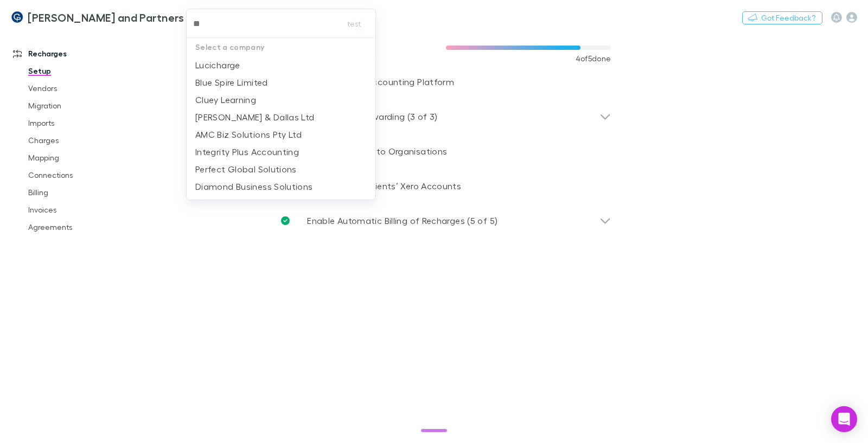 The image size is (868, 443). What do you see at coordinates (844, 419) in the screenshot?
I see `div: Open Intercom Messenger` at bounding box center [844, 419].